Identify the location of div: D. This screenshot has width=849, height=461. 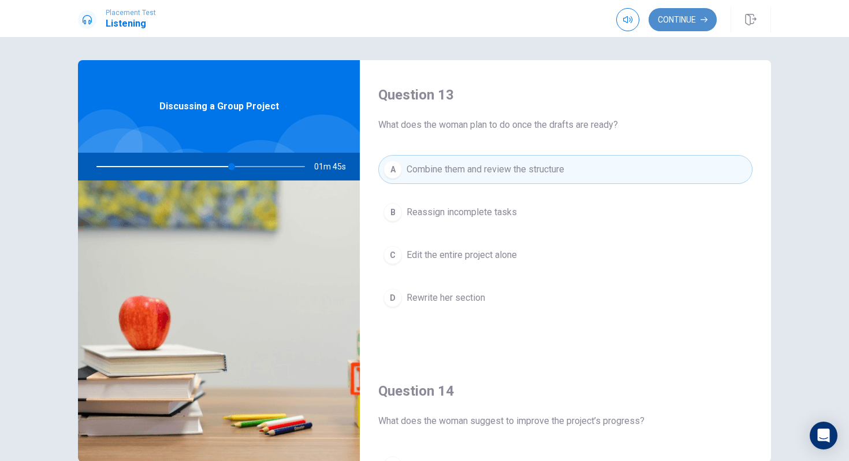
(393, 298).